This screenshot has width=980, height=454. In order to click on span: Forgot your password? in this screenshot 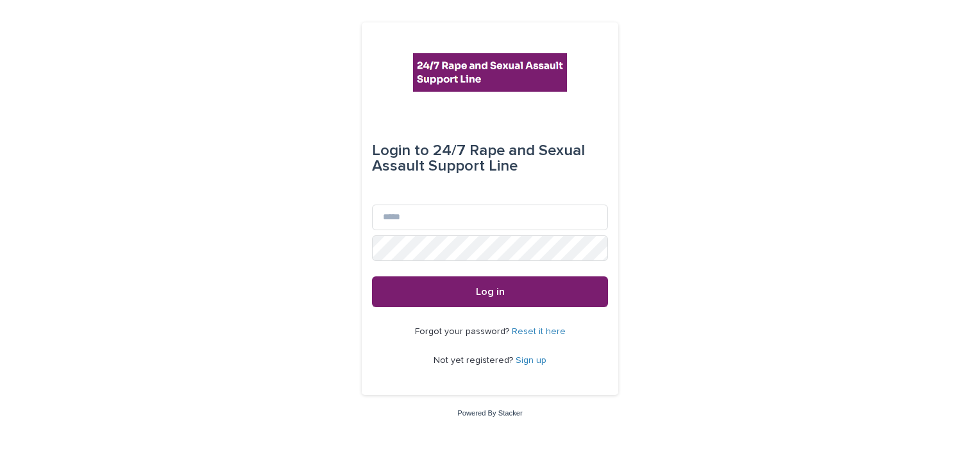, I will do `click(463, 332)`.